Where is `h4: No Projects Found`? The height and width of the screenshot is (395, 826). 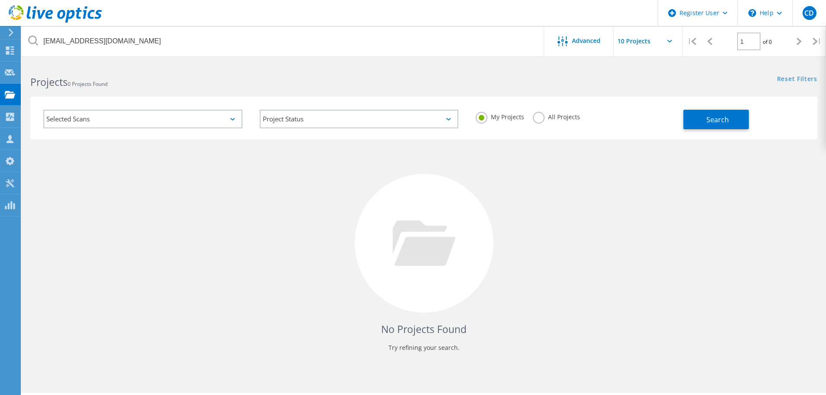
h4: No Projects Found is located at coordinates (424, 329).